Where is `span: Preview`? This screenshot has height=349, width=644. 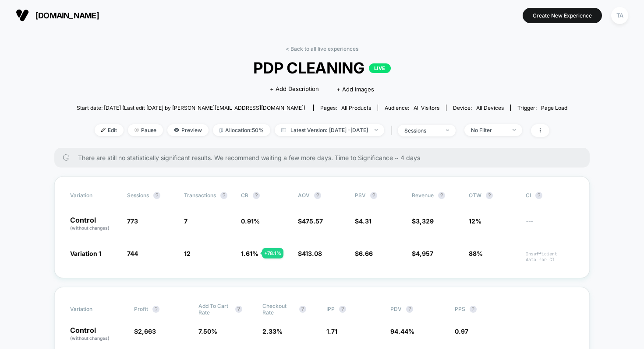 span: Preview is located at coordinates (188, 130).